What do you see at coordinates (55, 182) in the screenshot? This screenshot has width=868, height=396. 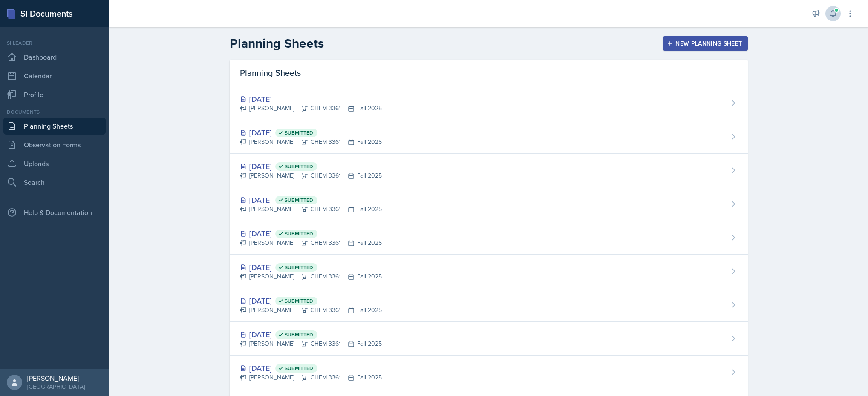 I see `a: Search` at bounding box center [55, 182].